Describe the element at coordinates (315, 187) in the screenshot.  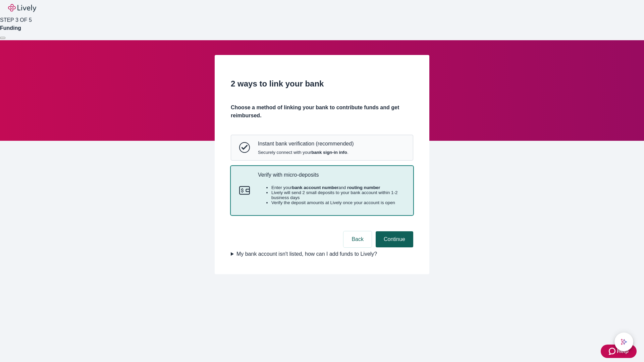
I see `strong: bank account number` at that location.